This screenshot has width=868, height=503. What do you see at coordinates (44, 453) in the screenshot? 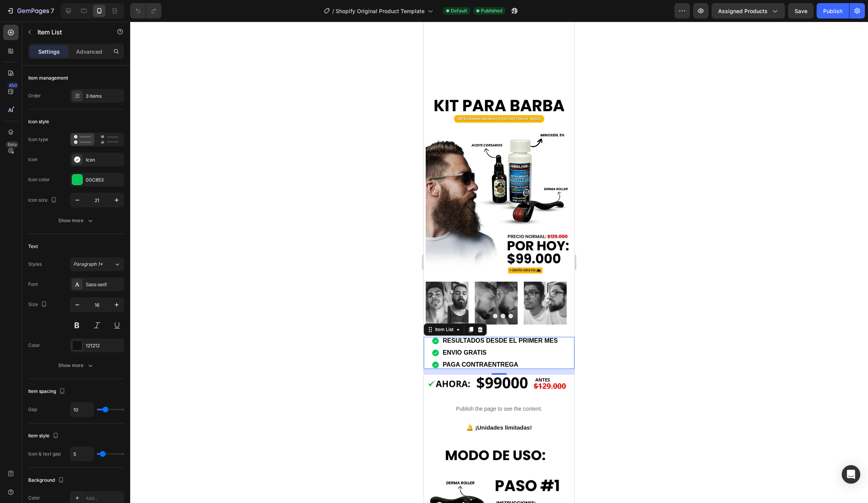
I see `div: Icon & text gap` at bounding box center [44, 453].